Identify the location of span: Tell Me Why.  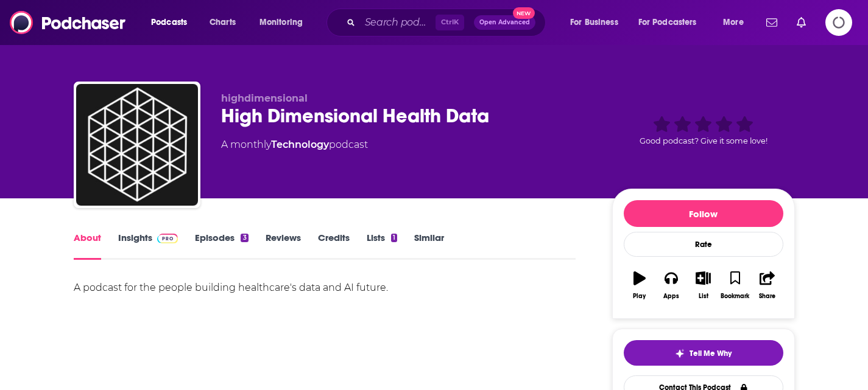
(710, 354).